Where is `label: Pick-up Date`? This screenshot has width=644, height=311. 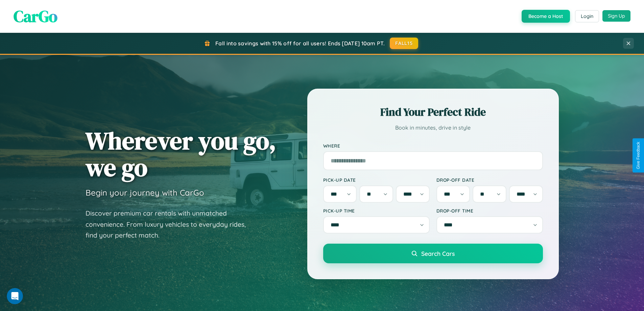
label: Pick-up Date is located at coordinates (376, 180).